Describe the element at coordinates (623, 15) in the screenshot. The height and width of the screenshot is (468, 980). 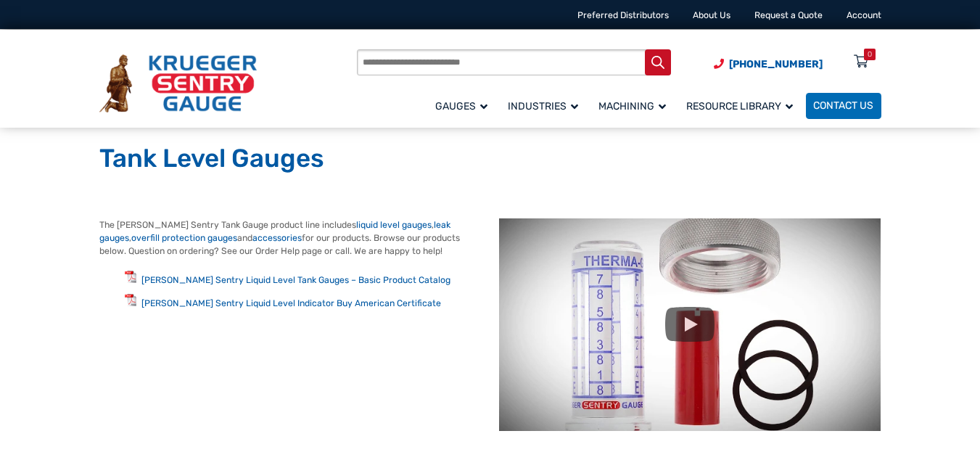
I see `a: Preferred Distributors` at that location.